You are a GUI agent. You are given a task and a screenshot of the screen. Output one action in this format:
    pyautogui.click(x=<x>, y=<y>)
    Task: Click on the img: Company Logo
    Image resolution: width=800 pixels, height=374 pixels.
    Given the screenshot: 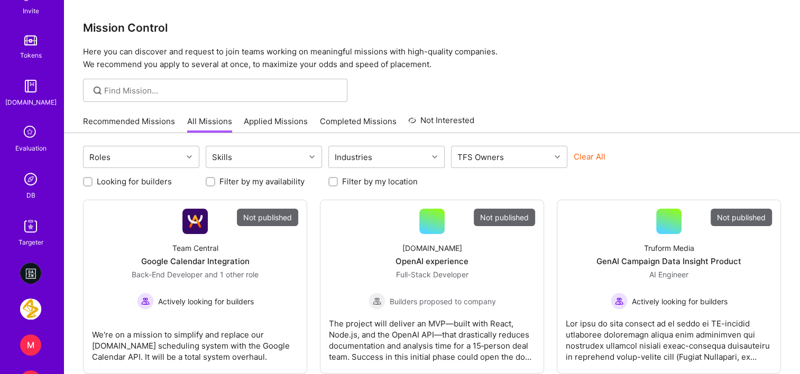 What is the action you would take?
    pyautogui.click(x=195, y=222)
    